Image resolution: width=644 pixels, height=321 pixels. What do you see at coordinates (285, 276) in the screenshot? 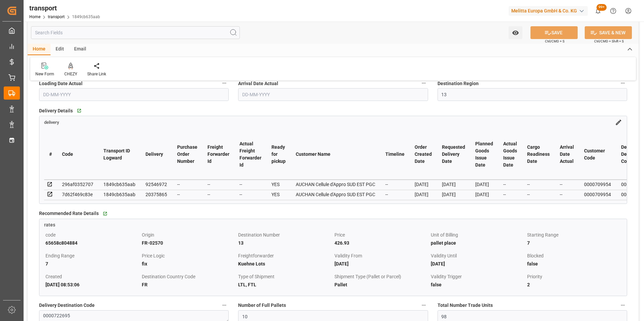
I see `div: Type of Shipment` at bounding box center [285, 276].